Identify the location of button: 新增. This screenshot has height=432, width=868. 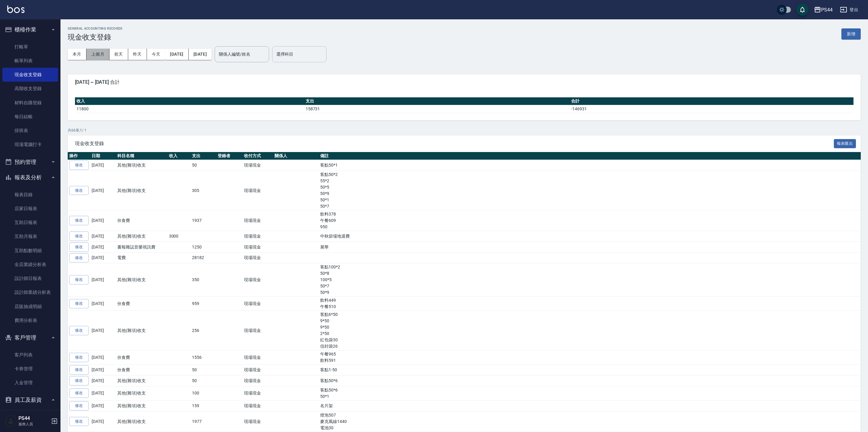
(852, 34).